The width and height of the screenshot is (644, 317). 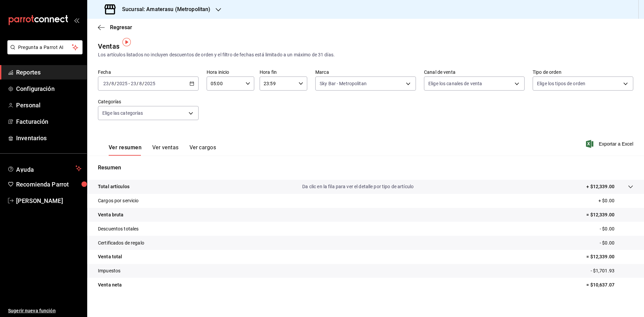 What do you see at coordinates (610, 144) in the screenshot?
I see `span: Exportar a Excel` at bounding box center [610, 144].